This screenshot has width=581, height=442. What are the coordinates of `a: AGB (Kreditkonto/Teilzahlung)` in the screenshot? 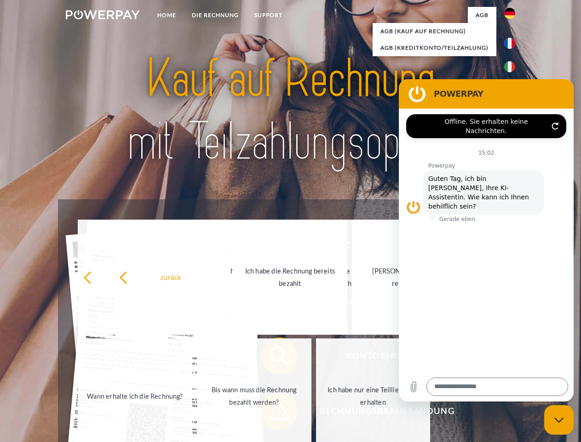 It's located at (434, 48).